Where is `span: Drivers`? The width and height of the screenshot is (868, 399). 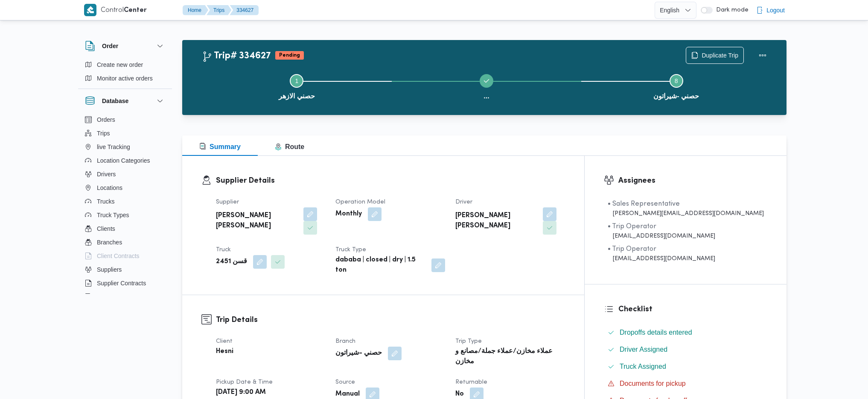
span: Drivers is located at coordinates (106, 174).